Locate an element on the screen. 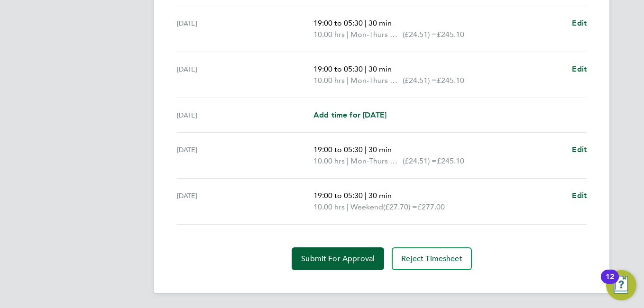  button: Submit For Approval is located at coordinates (337, 259).